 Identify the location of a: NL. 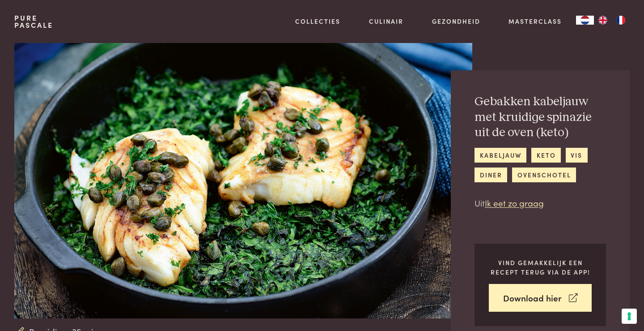
(585, 20).